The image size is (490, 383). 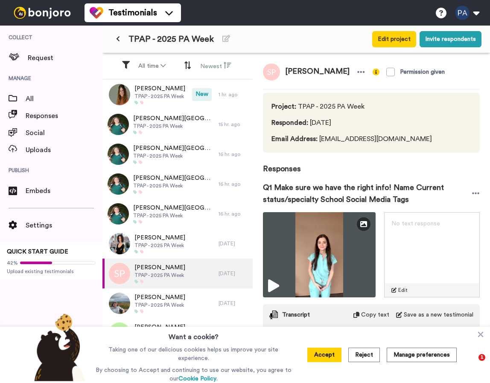 I want to click on img: f506cbc6-c4d0-442b-baaa-d2f70513acdb.jpeg, so click(x=119, y=304).